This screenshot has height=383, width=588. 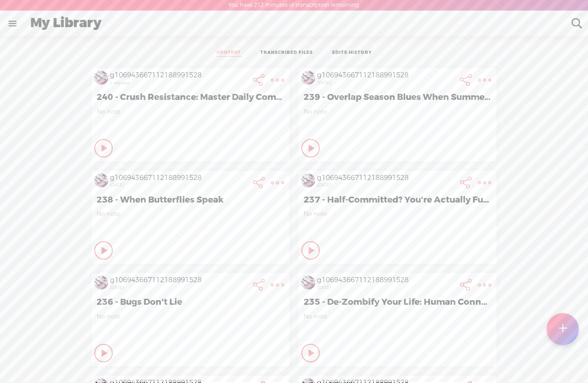 I want to click on a: EDITS HISTORY, so click(x=352, y=53).